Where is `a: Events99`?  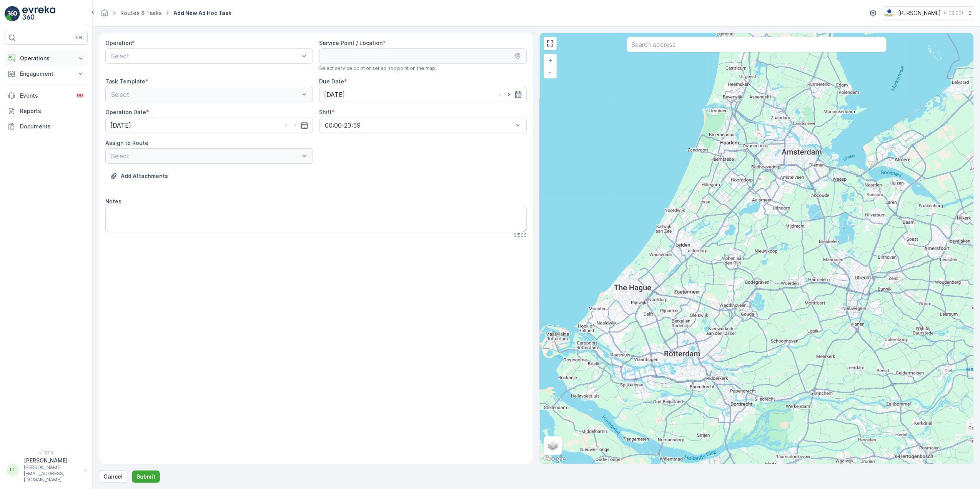 a: Events99 is located at coordinates (46, 96).